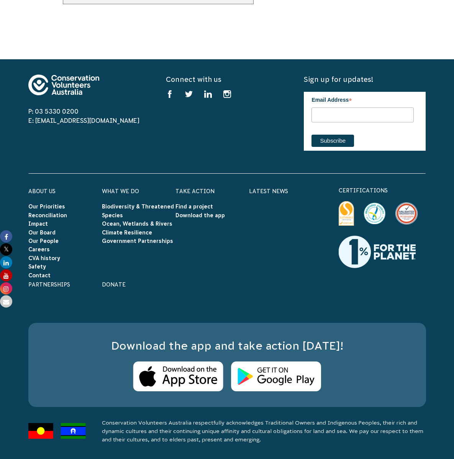 This screenshot has height=459, width=454. I want to click on a: Take Action, so click(195, 191).